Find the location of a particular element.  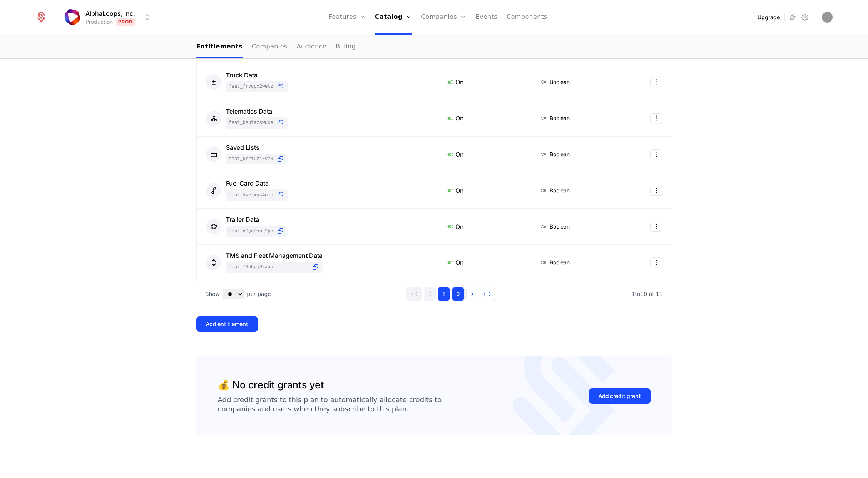

button: Go to page 1 is located at coordinates (444, 294).